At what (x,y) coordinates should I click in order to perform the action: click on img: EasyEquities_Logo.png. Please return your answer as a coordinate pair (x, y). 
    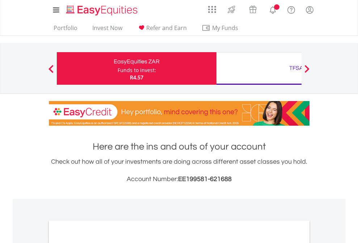
    Looking at the image, I should click on (102, 10).